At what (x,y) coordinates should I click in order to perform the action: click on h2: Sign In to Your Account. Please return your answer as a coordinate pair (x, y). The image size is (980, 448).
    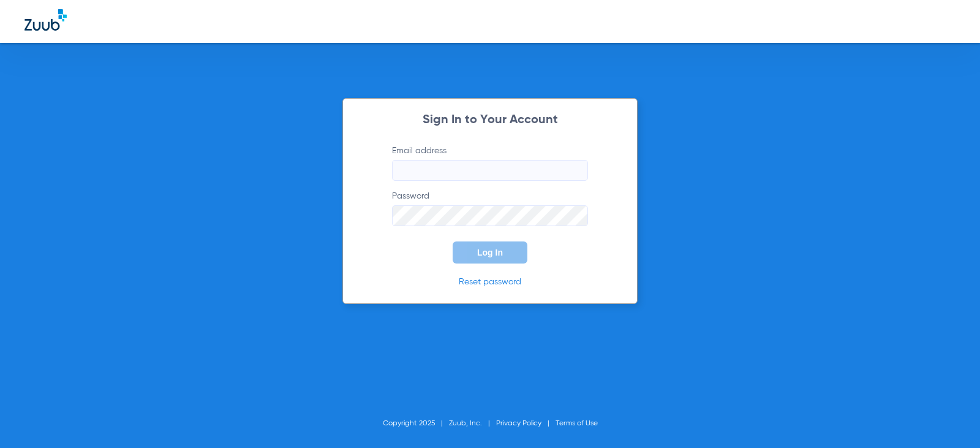
    Looking at the image, I should click on (490, 120).